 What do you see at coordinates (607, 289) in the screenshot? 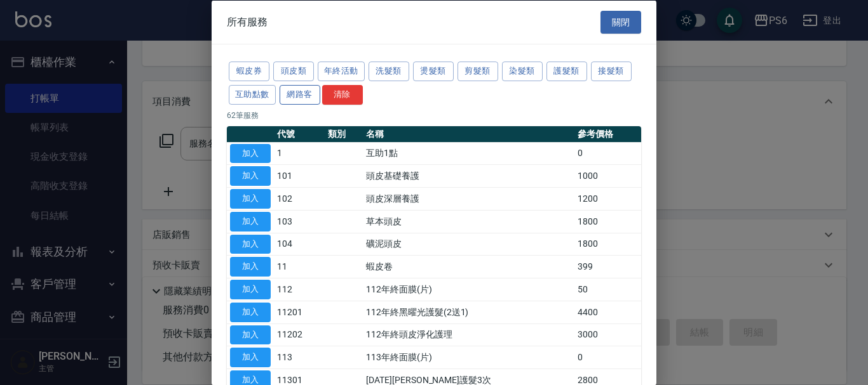
I see `td: 50` at bounding box center [607, 289].